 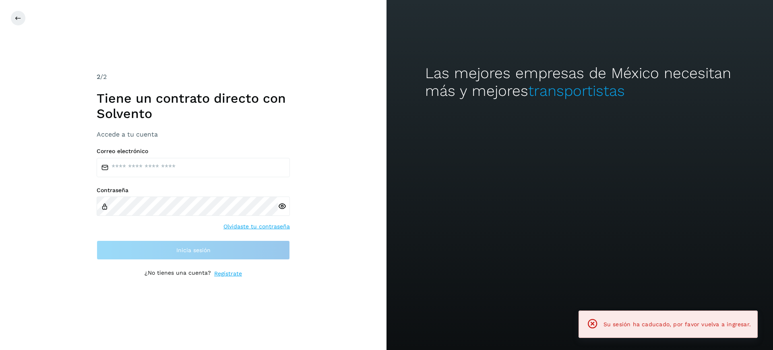 I want to click on span: Su sesión ha caducado, por favor vuelva a ingresar., so click(x=677, y=324).